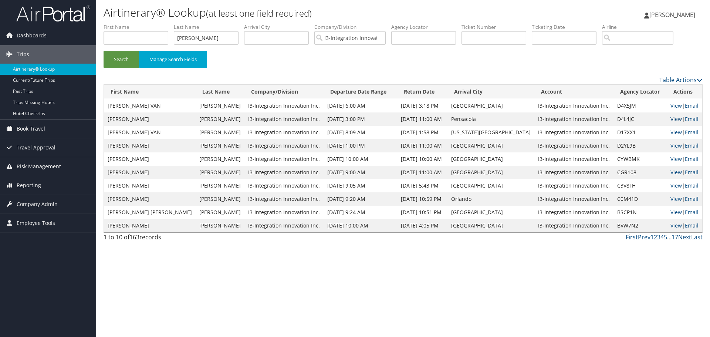 The width and height of the screenshot is (710, 337). What do you see at coordinates (652, 237) in the screenshot?
I see `a: 1` at bounding box center [652, 237].